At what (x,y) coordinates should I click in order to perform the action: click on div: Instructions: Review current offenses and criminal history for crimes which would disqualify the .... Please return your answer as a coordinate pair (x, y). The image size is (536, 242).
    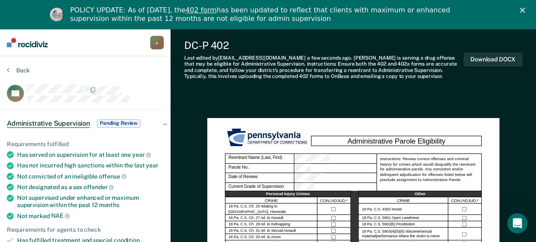
    Looking at the image, I should click on (429, 173).